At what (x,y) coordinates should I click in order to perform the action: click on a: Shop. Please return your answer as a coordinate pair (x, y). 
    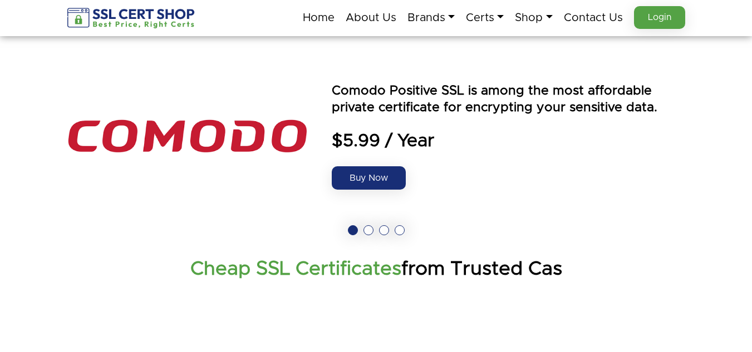
    Looking at the image, I should click on (533, 18).